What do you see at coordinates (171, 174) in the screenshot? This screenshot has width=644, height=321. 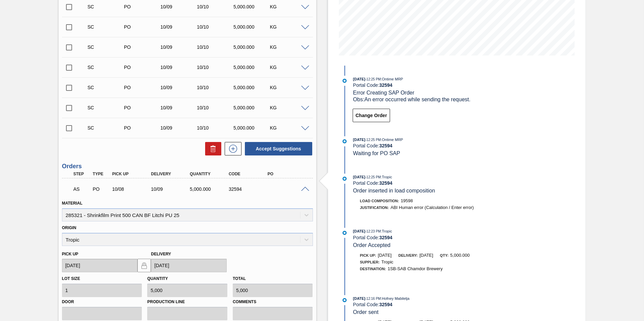 I see `div: Delivery` at bounding box center [171, 174].